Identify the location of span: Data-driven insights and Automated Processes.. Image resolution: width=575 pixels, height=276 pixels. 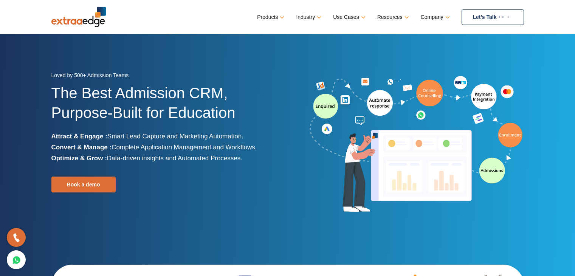
(175, 158).